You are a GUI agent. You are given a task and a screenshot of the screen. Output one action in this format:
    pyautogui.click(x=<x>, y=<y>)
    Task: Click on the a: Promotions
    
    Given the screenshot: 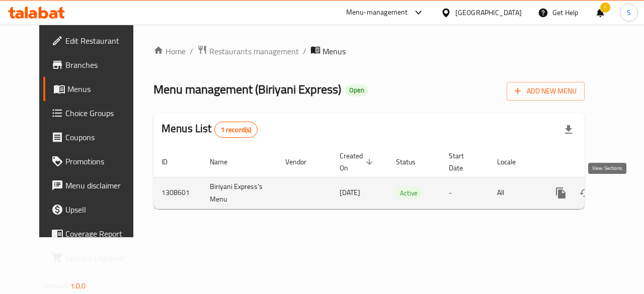 What is the action you would take?
    pyautogui.click(x=95, y=162)
    